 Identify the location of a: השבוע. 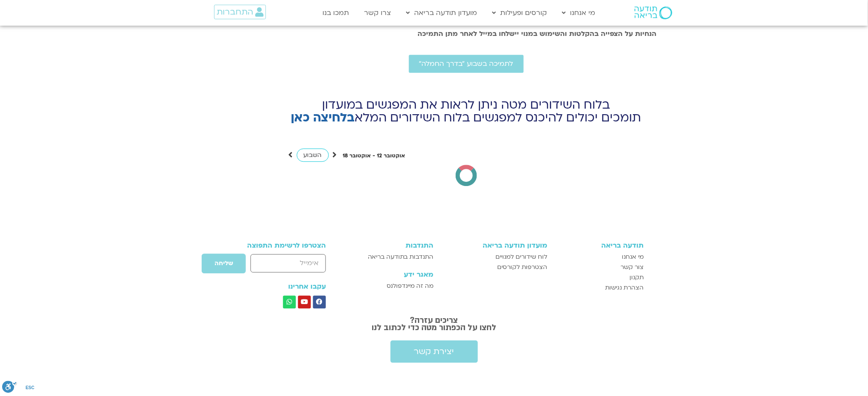
(312, 155).